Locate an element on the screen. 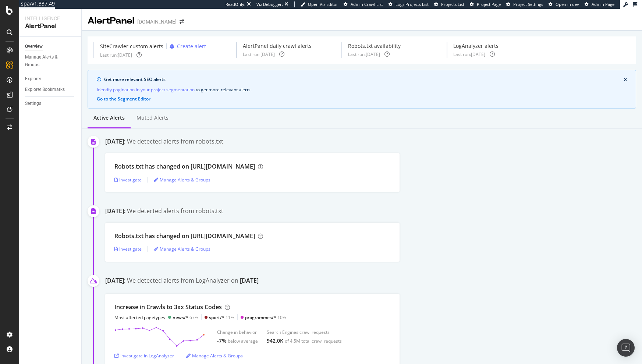 This screenshot has width=642, height=364. div: Overview is located at coordinates (34, 46).